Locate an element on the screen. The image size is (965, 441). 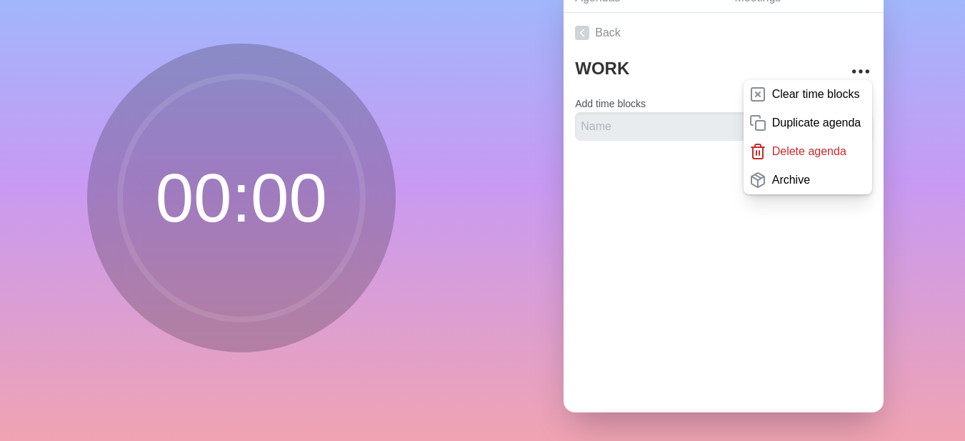
p: Clear time blocks is located at coordinates (816, 94).